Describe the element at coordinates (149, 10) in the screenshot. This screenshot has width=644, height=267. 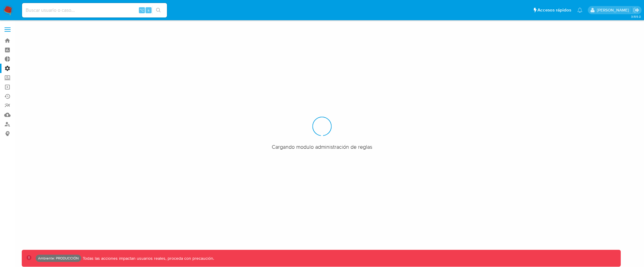
I see `span: s` at that location.